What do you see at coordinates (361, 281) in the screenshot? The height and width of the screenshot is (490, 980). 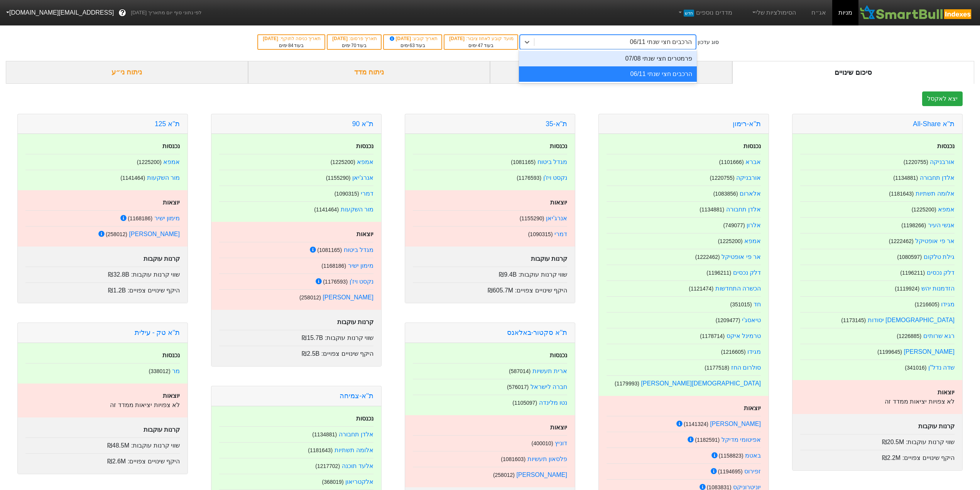 I see `a: נקסט ויז'ן` at bounding box center [361, 281].